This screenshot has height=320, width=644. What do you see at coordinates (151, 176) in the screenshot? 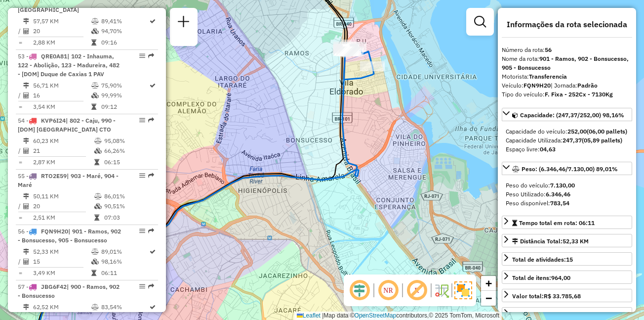
I see `em: Rota exportada` at bounding box center [151, 176].